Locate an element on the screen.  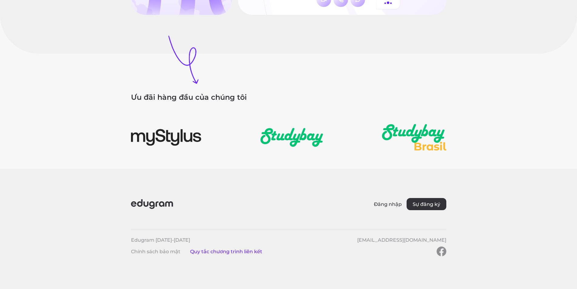
img: Logo: Studybay is located at coordinates (292, 137).